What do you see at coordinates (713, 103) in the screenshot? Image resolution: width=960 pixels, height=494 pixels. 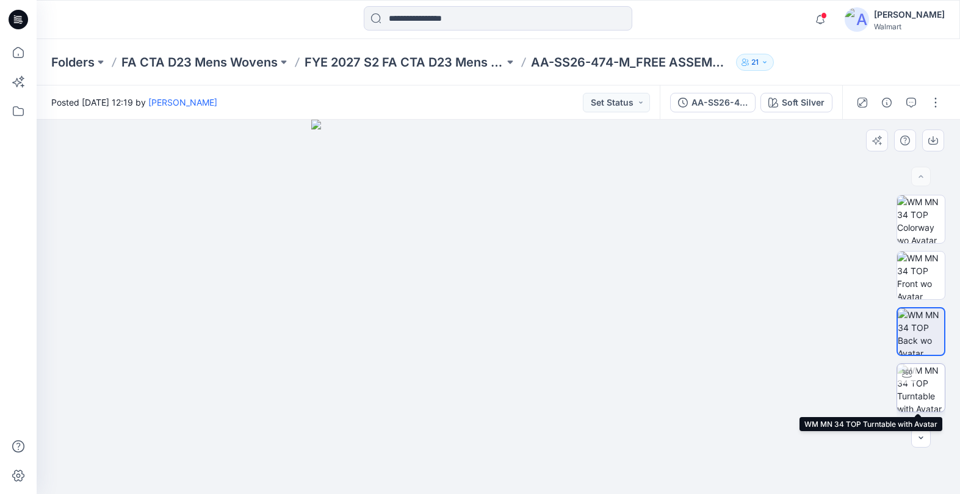 I see `button: AA-SS26-474-M_FREE ASSEMBLY- EMBROIDERED CAMP SHIRT` at bounding box center [713, 103].